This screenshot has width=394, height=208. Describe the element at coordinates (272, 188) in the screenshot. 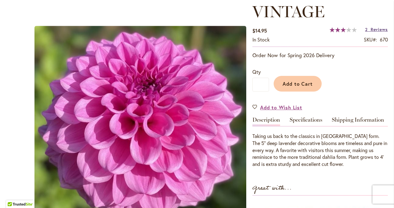

I see `strong: Great with...` at that location.